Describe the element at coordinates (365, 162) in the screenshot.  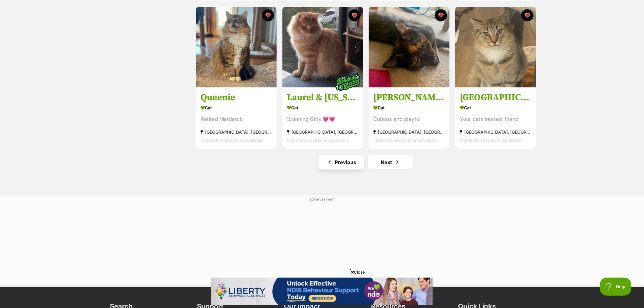
I see `nav: Pagination` at that location.